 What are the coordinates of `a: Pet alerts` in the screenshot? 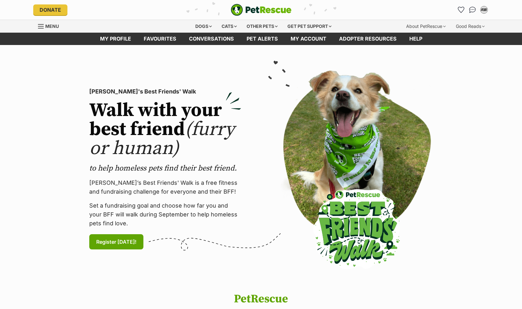 It's located at (262, 39).